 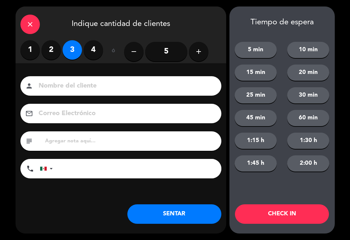 I want to click on button: 45 min, so click(x=256, y=118).